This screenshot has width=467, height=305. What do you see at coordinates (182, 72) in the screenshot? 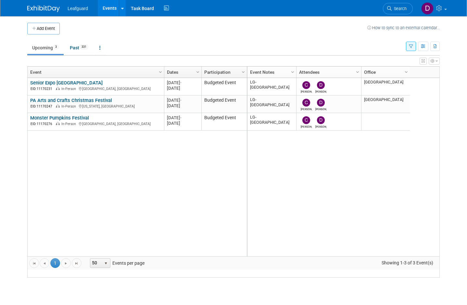
I see `a: Dates` at bounding box center [182, 72].